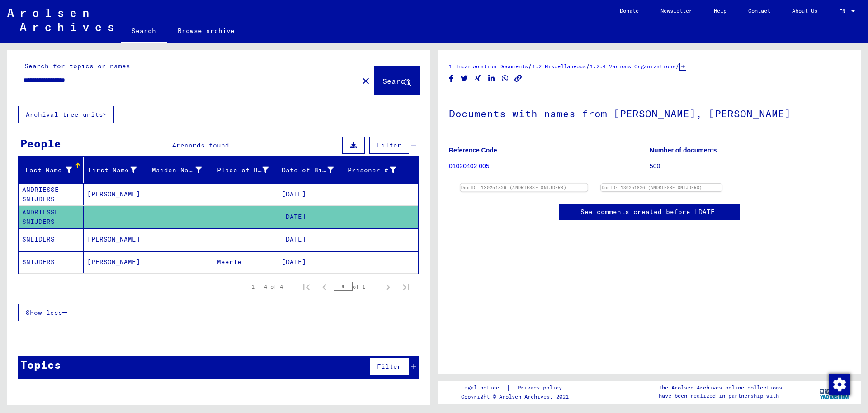 The height and width of the screenshot is (413, 868). I want to click on div: 1 – 4 of 4, so click(267, 286).